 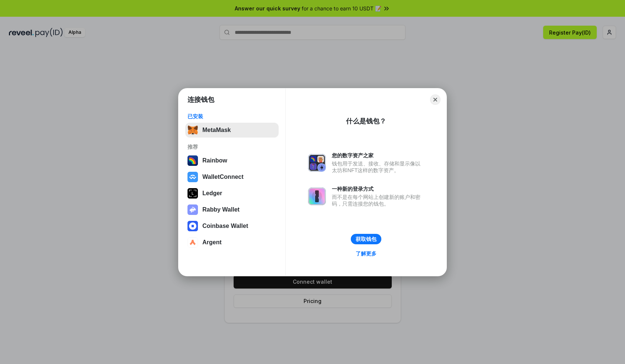 I want to click on button: 获取钱包, so click(x=366, y=239).